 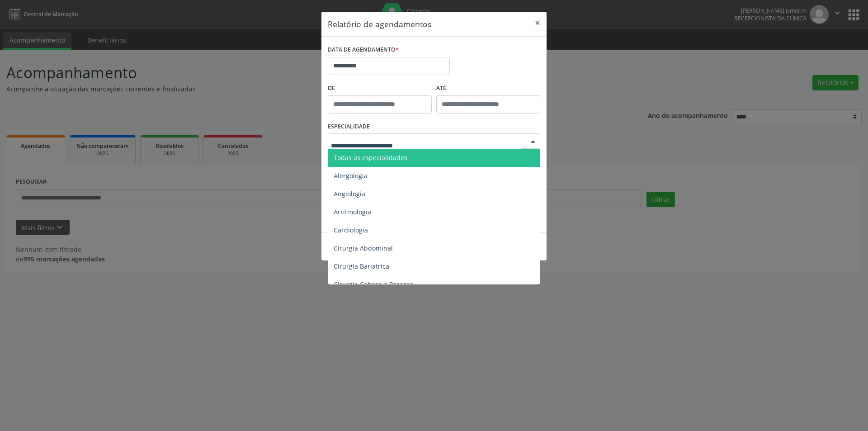 What do you see at coordinates (488, 88) in the screenshot?
I see `label: ATÉ` at bounding box center [488, 88].